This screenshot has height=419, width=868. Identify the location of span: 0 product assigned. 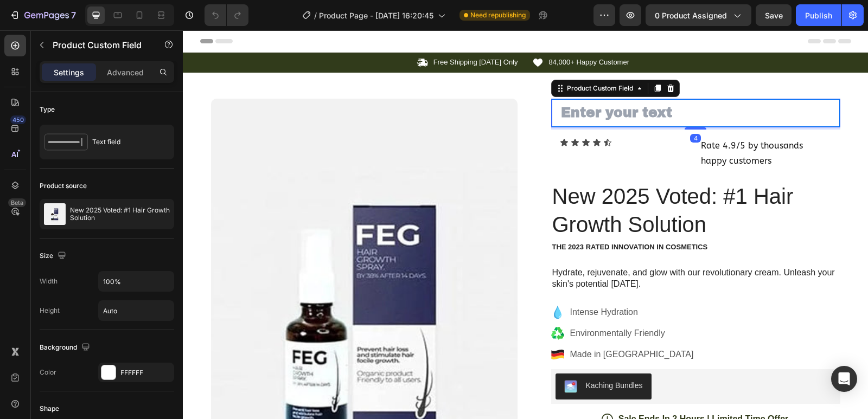
(690, 15).